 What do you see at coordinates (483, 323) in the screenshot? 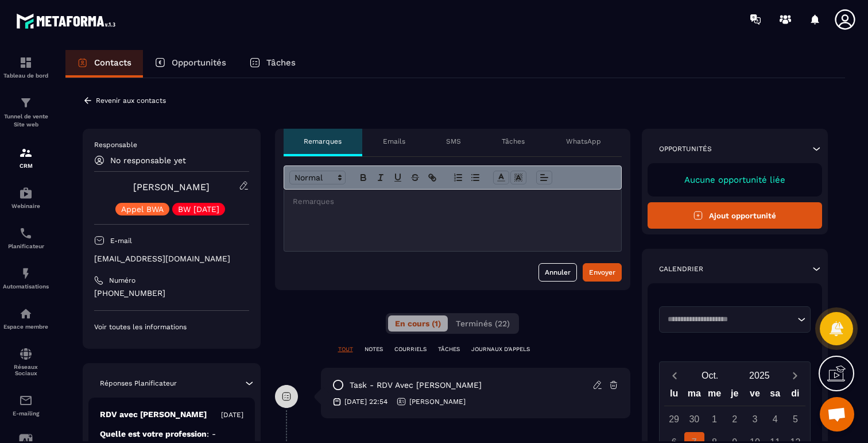
I see `button: Terminés (22)` at bounding box center [483, 323].